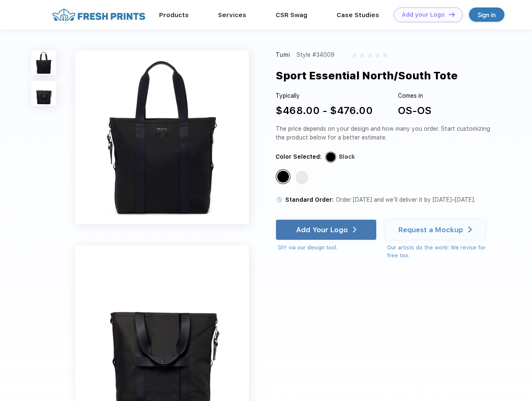 Image resolution: width=532 pixels, height=401 pixels. What do you see at coordinates (99, 14) in the screenshot?
I see `img: fo%20logo%202.webp` at bounding box center [99, 14].